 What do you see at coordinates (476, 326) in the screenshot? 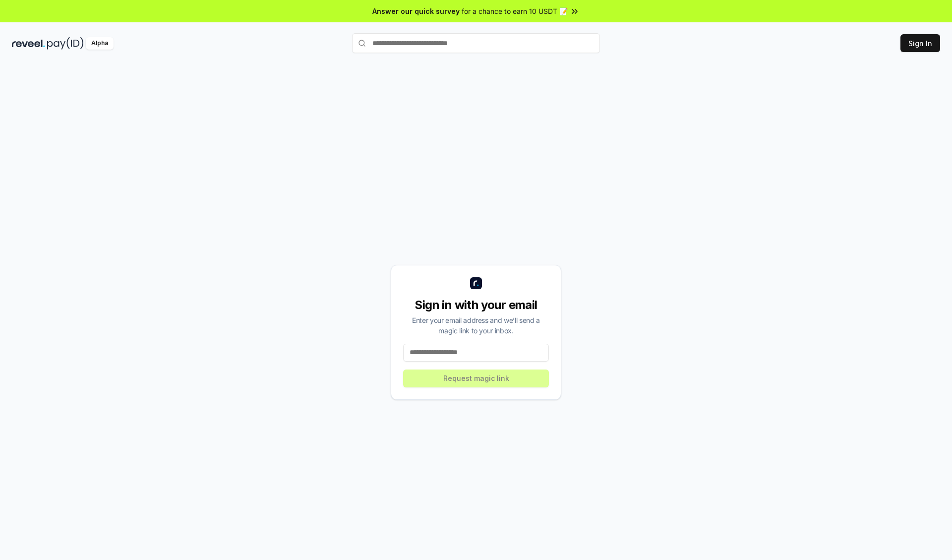
I see `div: Enter your email address and we’ll send a magic link to your inbox.` at bounding box center [476, 326].